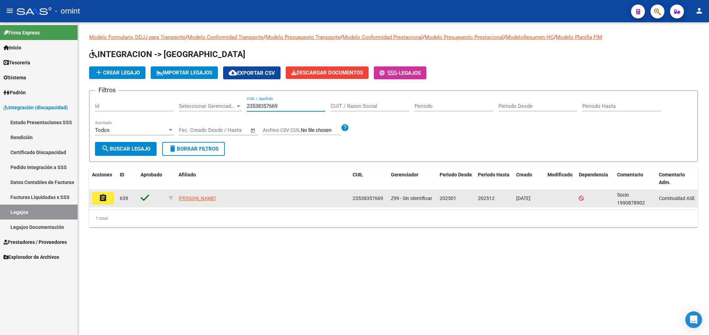  I want to click on a: Modelo Presupuesto Transporte, so click(303, 37).